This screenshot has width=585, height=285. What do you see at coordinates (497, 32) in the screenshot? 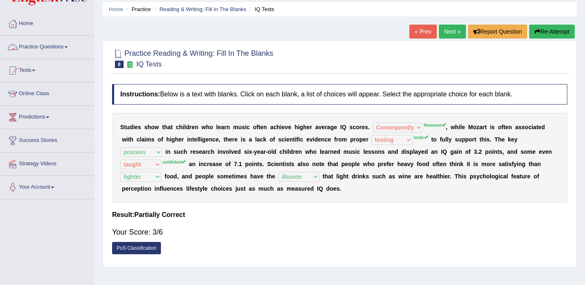
I see `button: Report Question` at bounding box center [497, 32].